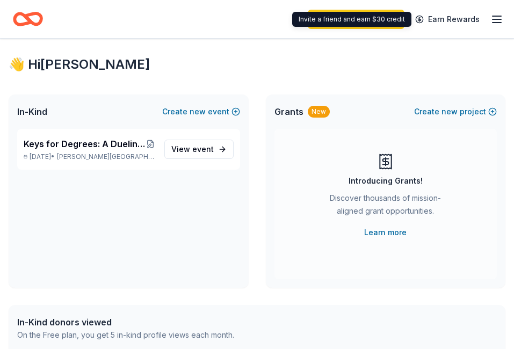 Image resolution: width=514 pixels, height=349 pixels. What do you see at coordinates (192, 149) in the screenshot?
I see `span: View` at bounding box center [192, 149].